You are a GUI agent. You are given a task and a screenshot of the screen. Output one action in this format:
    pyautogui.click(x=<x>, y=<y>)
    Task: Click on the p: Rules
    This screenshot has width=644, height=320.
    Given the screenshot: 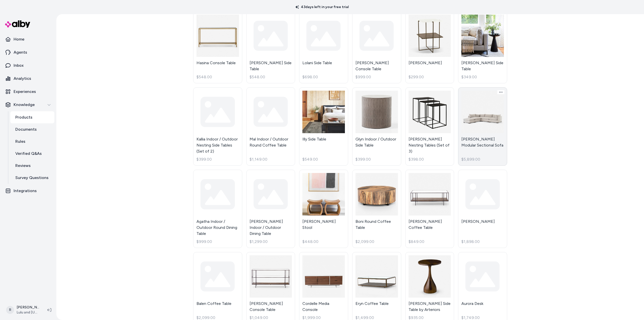 What is the action you would take?
    pyautogui.click(x=20, y=141)
    